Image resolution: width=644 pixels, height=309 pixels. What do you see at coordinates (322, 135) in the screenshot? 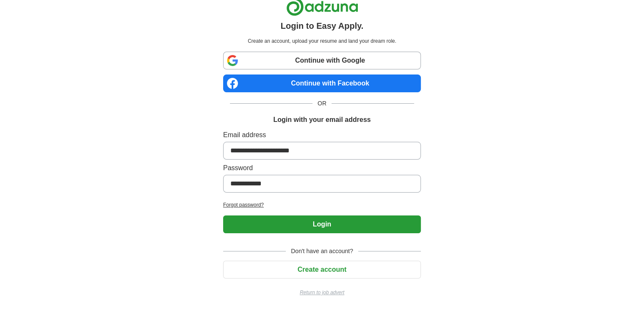
I see `label: Email address` at bounding box center [322, 135].